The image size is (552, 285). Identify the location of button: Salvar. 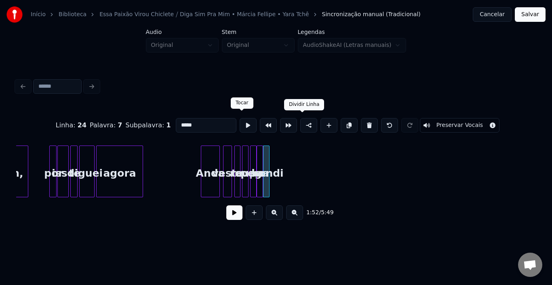
(530, 15).